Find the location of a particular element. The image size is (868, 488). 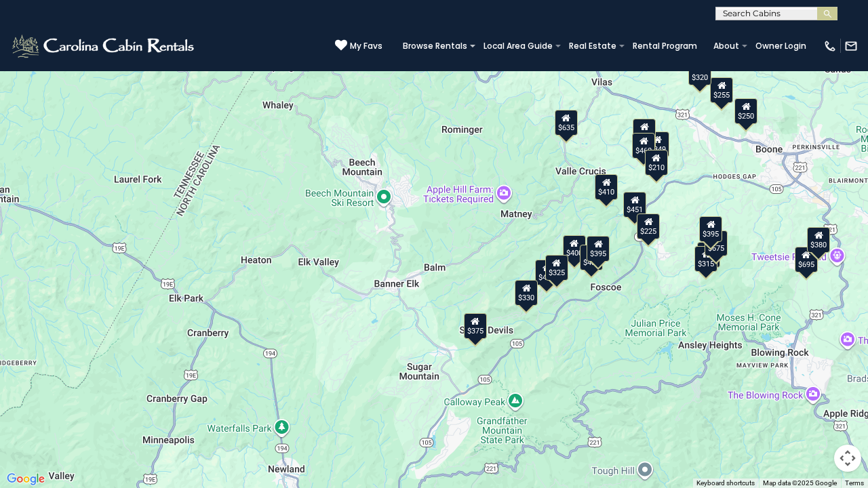

a: Owner Login is located at coordinates (781, 46).